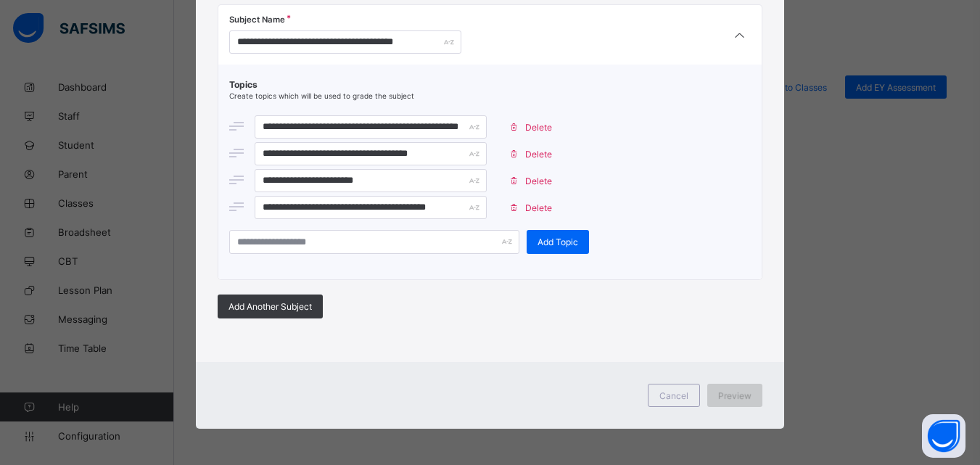 Image resolution: width=980 pixels, height=465 pixels. Describe the element at coordinates (740, 35) in the screenshot. I see `i: arrow` at that location.